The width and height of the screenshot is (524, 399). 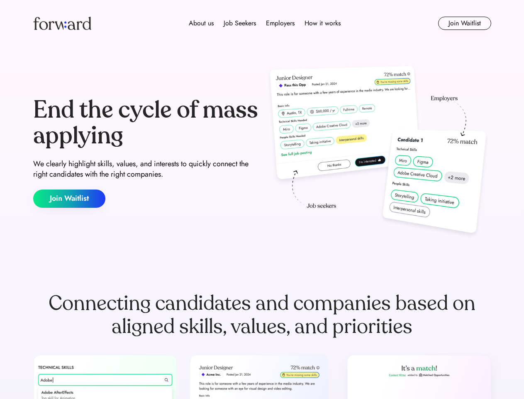 I want to click on div: Employers, so click(x=280, y=23).